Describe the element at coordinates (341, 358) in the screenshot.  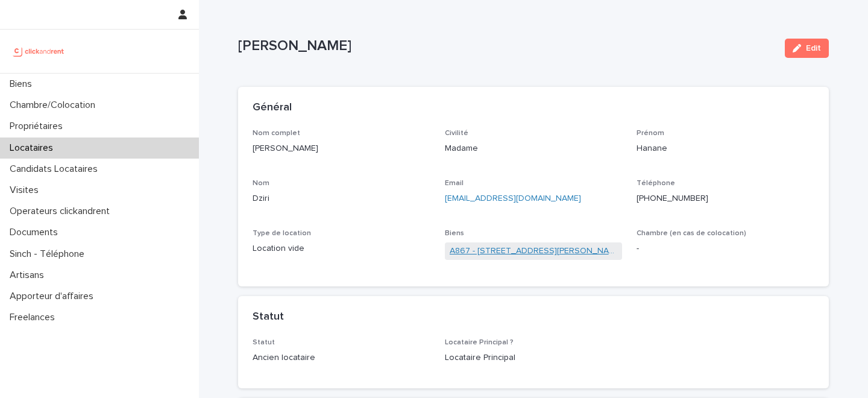
I see `p: Ancien locataire` at that location.